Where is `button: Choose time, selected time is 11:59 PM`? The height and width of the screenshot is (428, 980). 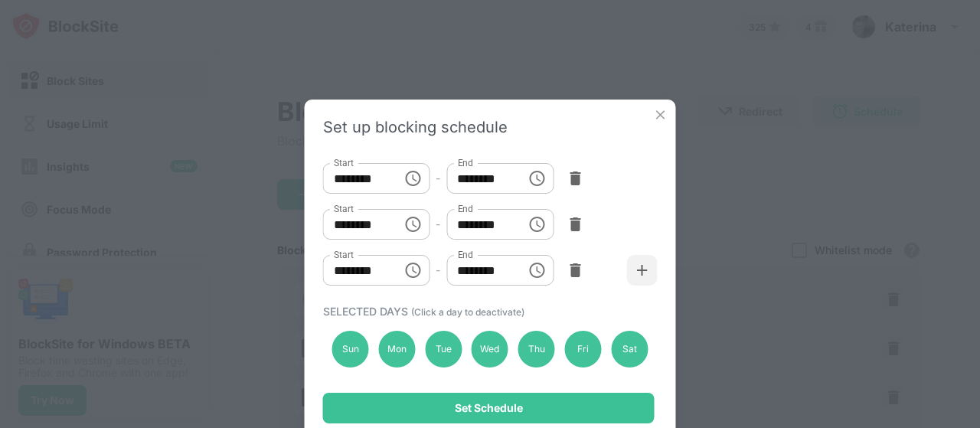
button: Choose time, selected time is 11:59 PM is located at coordinates (536, 270).